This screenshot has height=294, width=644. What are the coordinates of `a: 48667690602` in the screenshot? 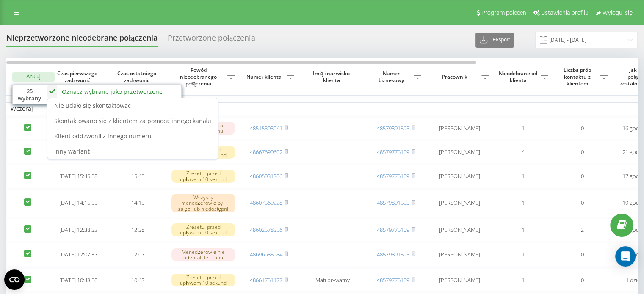 It's located at (266, 152).